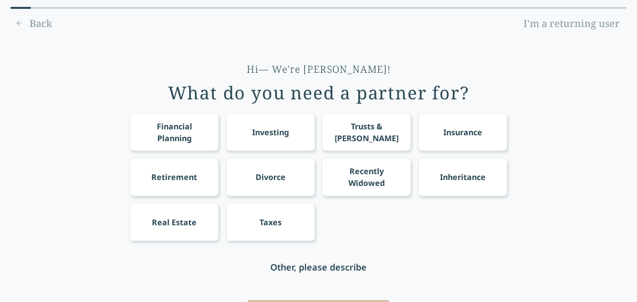 Image resolution: width=637 pixels, height=302 pixels. I want to click on div: Insurance, so click(462, 132).